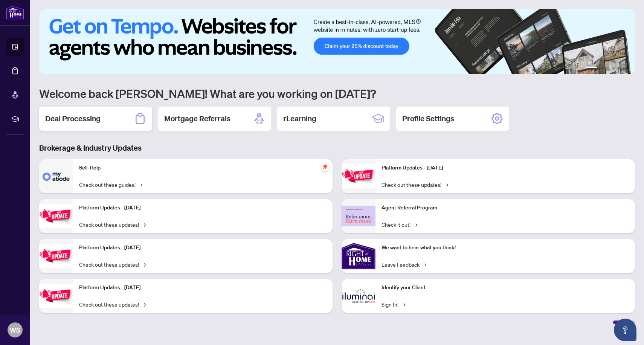 The width and height of the screenshot is (644, 345). Describe the element at coordinates (197, 119) in the screenshot. I see `h2: Mortgage Referrals` at that location.